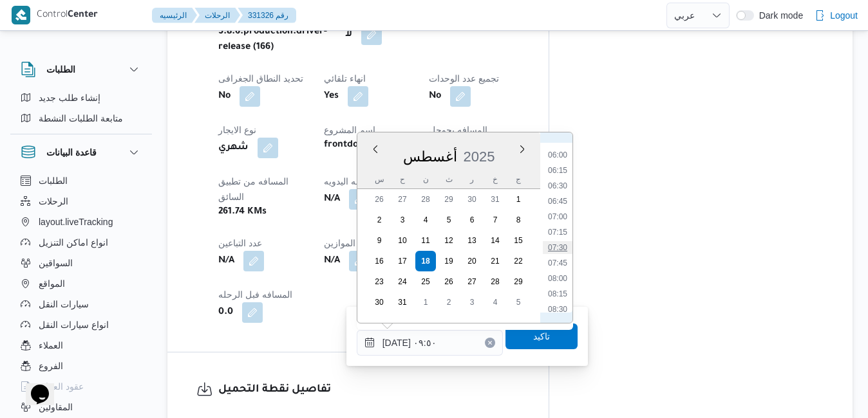  I want to click on li: 06:00, so click(557, 155).